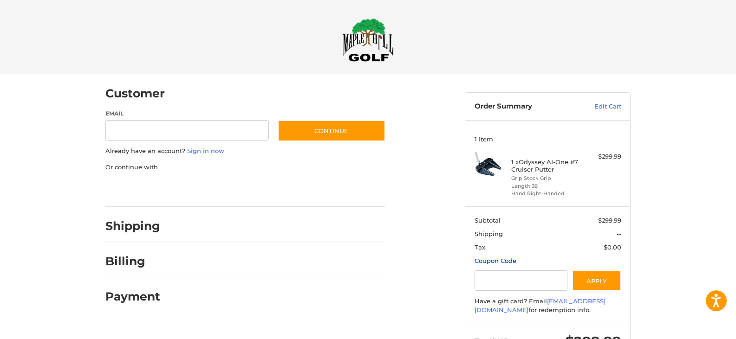 The height and width of the screenshot is (339, 736). Describe the element at coordinates (332, 131) in the screenshot. I see `button: Continue` at that location.